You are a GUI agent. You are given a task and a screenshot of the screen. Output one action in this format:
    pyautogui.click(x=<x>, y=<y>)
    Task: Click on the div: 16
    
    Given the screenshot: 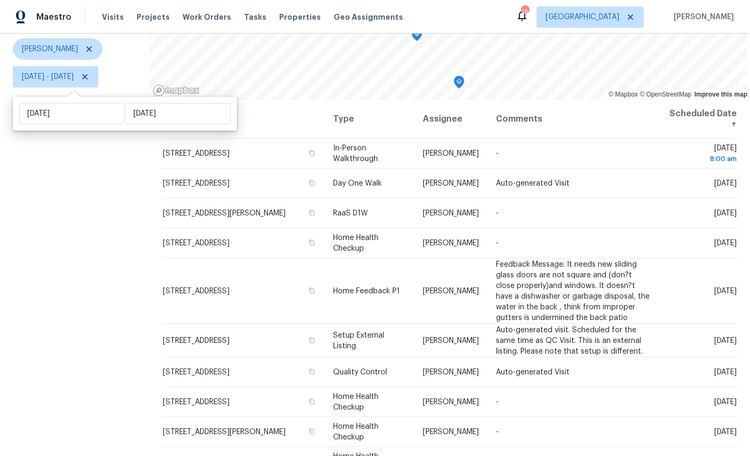 What is the action you would take?
    pyautogui.click(x=524, y=12)
    